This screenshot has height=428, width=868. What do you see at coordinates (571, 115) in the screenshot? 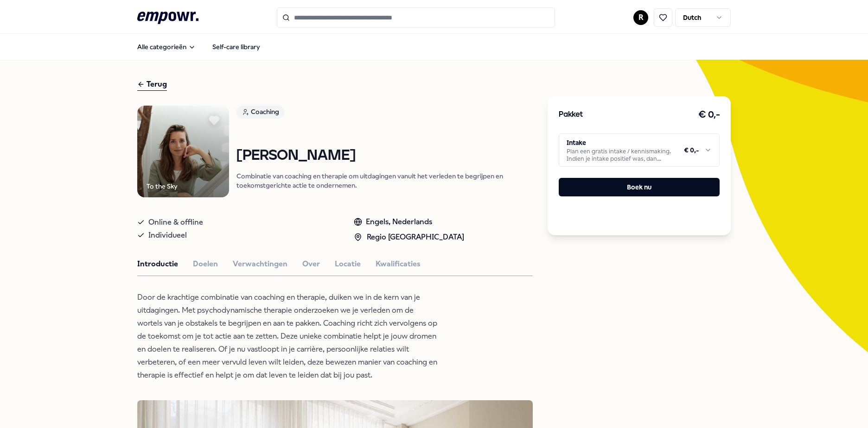
I see `h3: Pakket` at bounding box center [571, 115].